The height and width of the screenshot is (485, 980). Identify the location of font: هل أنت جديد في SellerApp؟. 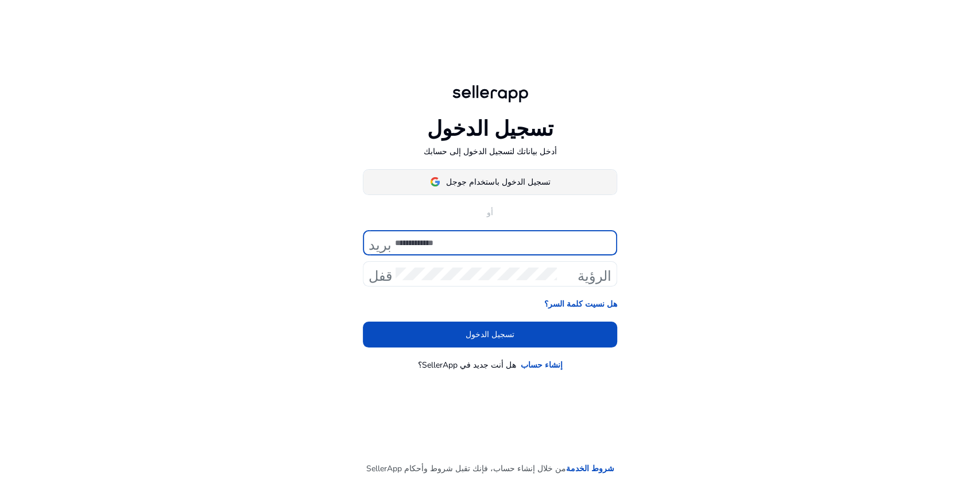
(467, 365).